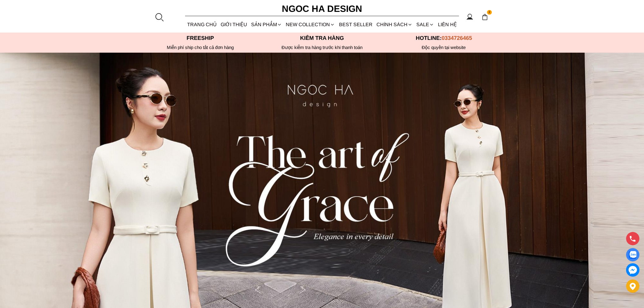 The image size is (644, 308). Describe the element at coordinates (234, 24) in the screenshot. I see `a: GIỚI THIỆU` at that location.